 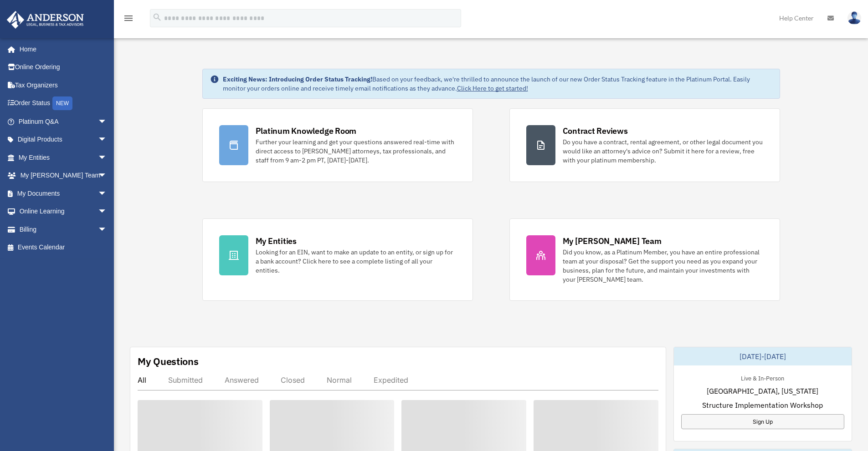 I want to click on div: My Questions, so click(x=168, y=362).